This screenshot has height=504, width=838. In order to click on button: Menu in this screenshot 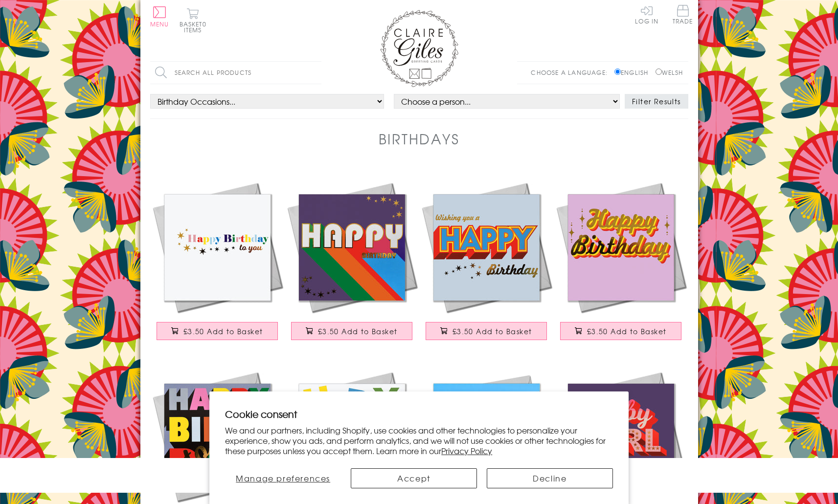, I will do `click(159, 17)`.